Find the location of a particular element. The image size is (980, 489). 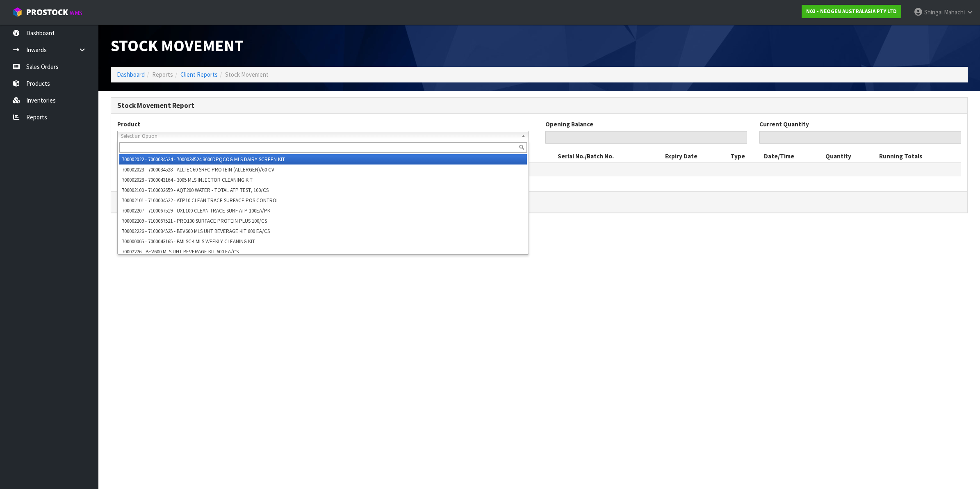

th: Quantity is located at coordinates (850, 156).